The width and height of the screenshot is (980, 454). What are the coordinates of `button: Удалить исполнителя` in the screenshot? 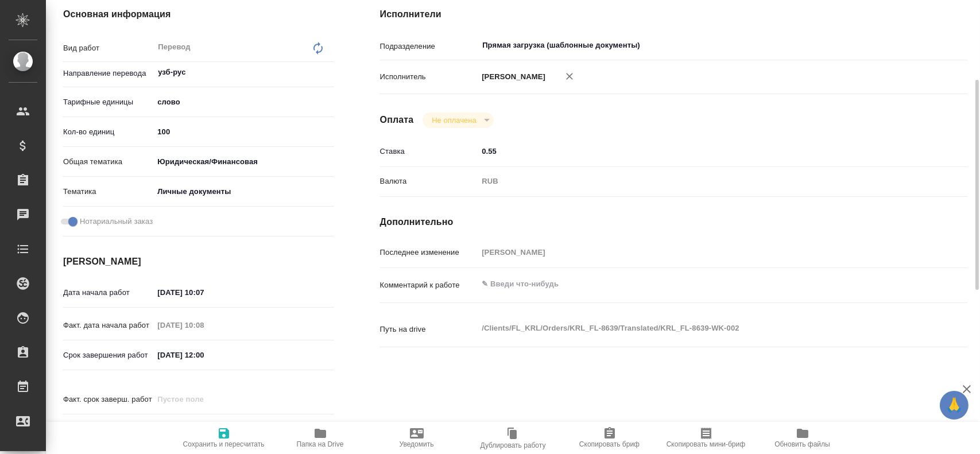 It's located at (570, 76).